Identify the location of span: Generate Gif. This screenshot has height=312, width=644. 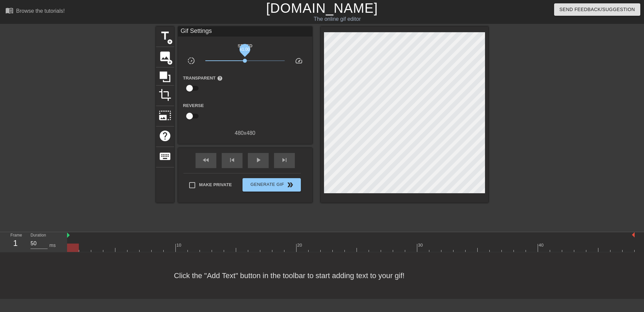
(271, 185).